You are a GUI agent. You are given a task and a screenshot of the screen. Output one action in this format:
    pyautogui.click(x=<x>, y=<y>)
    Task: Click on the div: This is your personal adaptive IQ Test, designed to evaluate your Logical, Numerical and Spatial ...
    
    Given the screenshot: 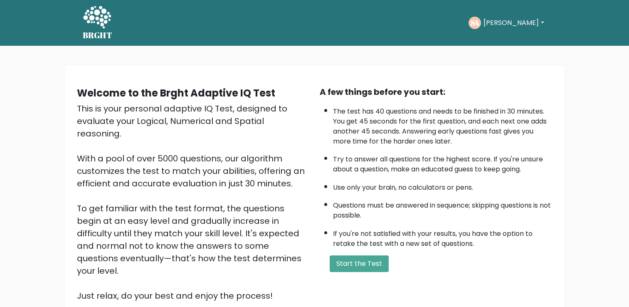 What is the action you would take?
    pyautogui.click(x=193, y=202)
    